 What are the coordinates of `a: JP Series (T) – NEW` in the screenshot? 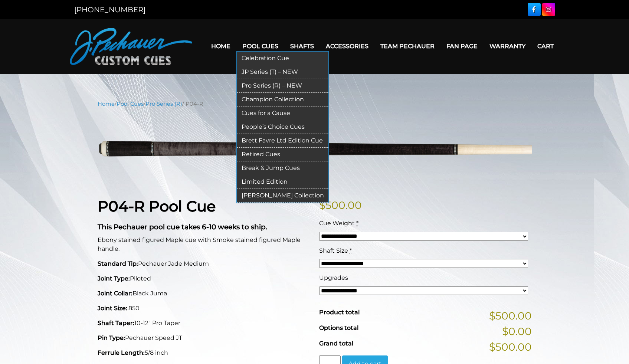 It's located at (283, 72).